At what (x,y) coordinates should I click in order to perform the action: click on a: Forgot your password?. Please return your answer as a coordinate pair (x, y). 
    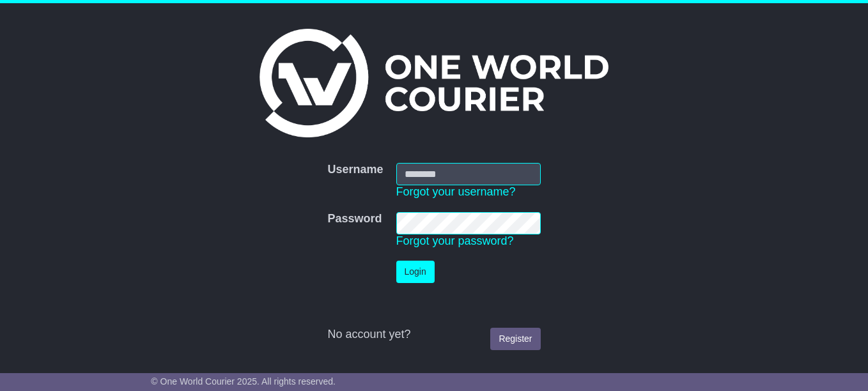
    Looking at the image, I should click on (455, 241).